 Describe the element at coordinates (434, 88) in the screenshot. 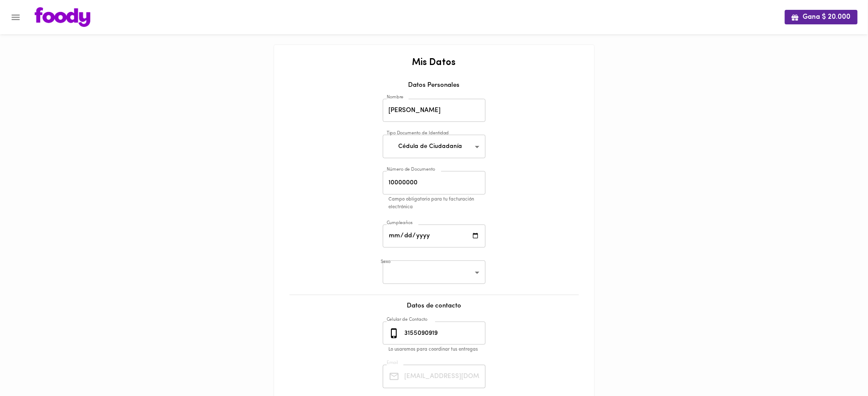

I see `div: Datos Personales` at that location.